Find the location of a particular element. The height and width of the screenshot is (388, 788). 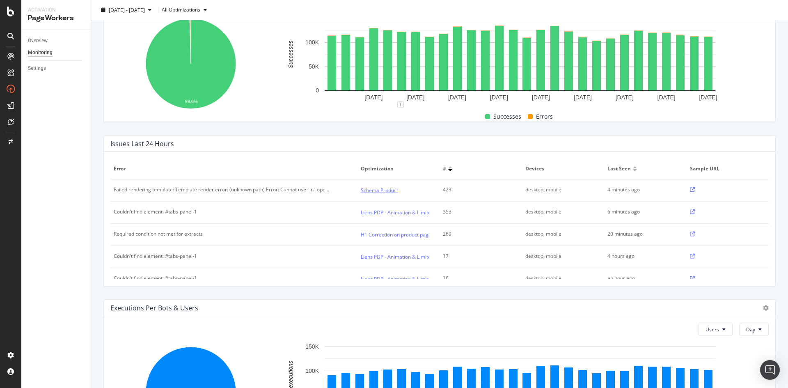

a: H1 Correction on product pages - Global is located at coordinates (407, 234).